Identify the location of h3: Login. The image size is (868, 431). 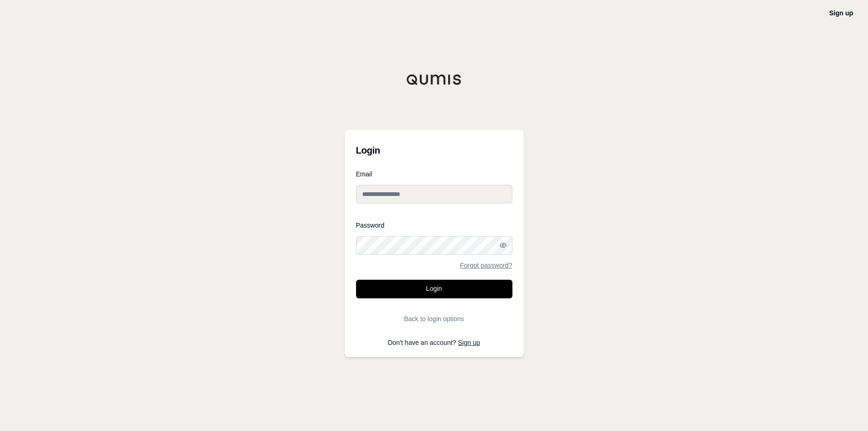
(434, 151).